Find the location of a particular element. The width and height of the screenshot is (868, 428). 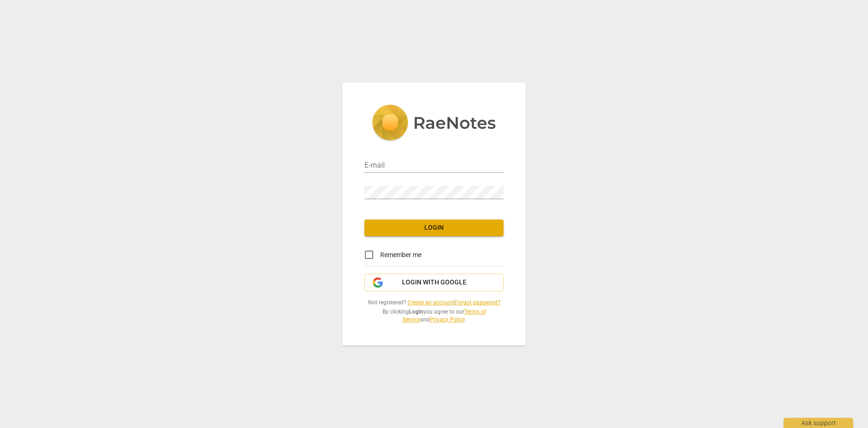

span: Login is located at coordinates (434, 228).